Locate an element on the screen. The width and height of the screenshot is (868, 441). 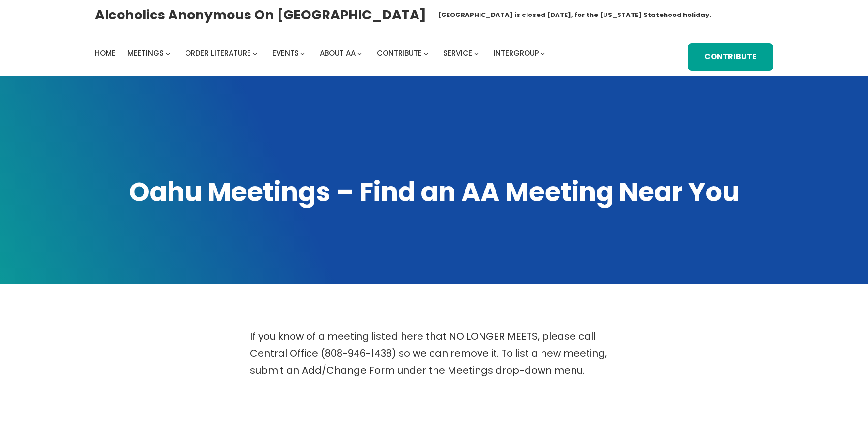
span: Intergroup is located at coordinates (517, 53).